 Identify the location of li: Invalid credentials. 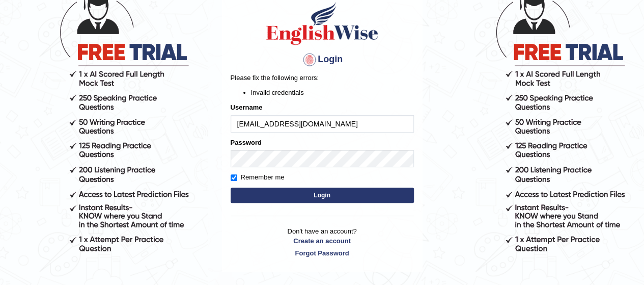
(332, 92).